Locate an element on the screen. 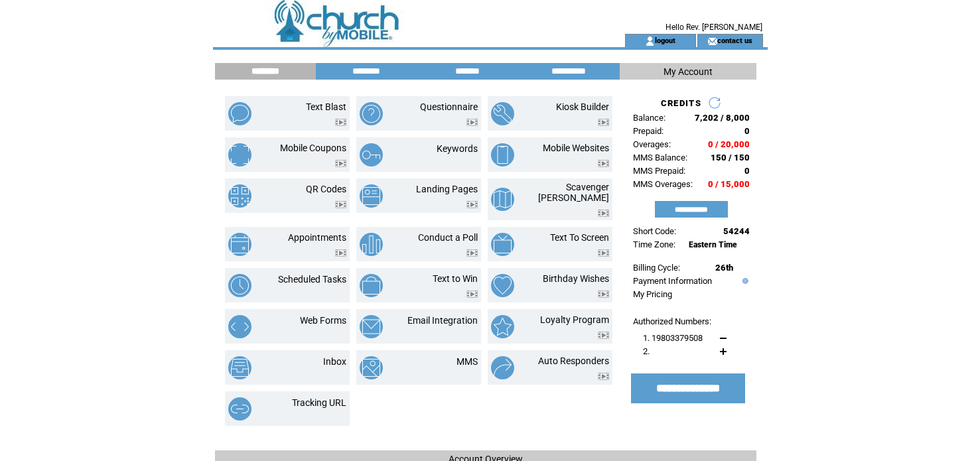 This screenshot has height=461, width=980. a: My Pricing is located at coordinates (653, 294).